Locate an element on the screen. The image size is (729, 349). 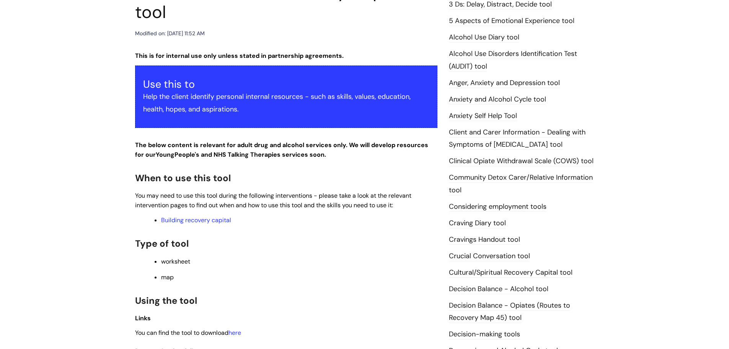
h3: Use this to is located at coordinates (286, 84).